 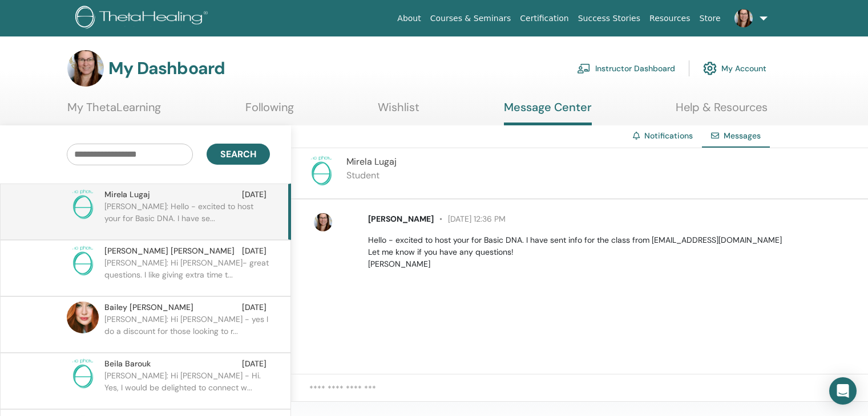 I want to click on img: logo.png, so click(x=143, y=18).